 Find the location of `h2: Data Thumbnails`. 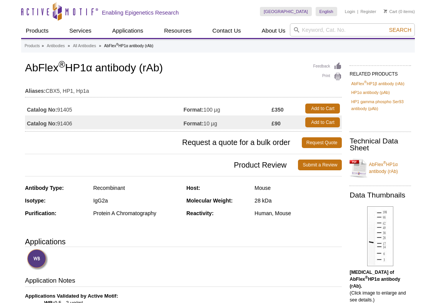

h2: Data Thumbnails is located at coordinates (380, 196).